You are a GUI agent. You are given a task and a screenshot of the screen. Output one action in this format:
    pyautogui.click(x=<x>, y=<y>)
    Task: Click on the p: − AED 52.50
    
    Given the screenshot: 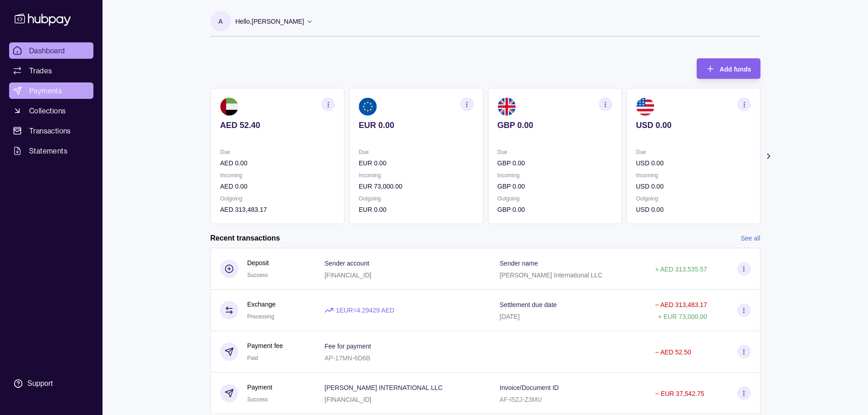 What is the action you would take?
    pyautogui.click(x=673, y=352)
    